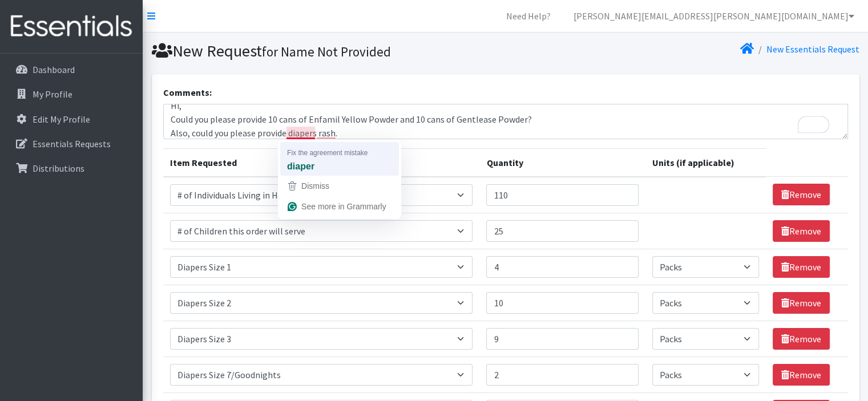  What do you see at coordinates (327, 51) in the screenshot?
I see `small: for Name Not Provided` at bounding box center [327, 51].